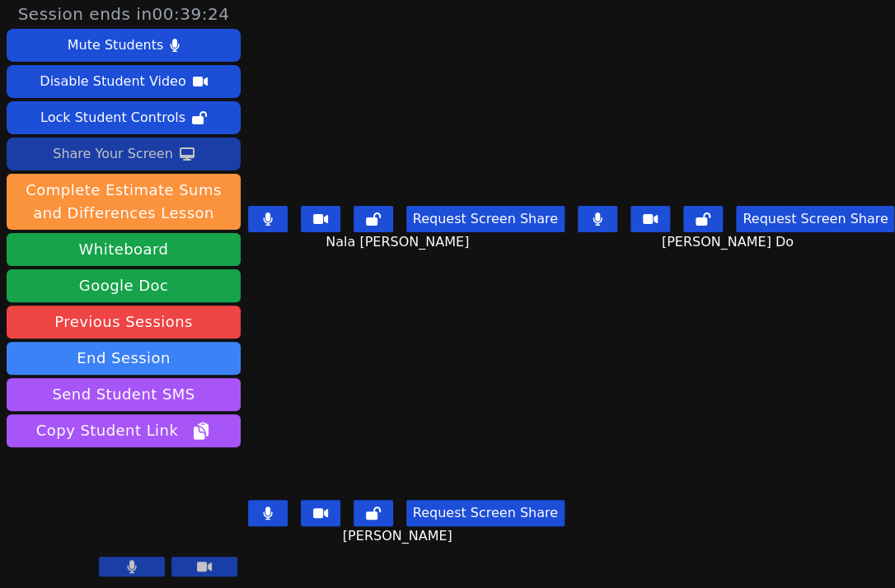  I want to click on button: Lock Student Controls, so click(124, 118).